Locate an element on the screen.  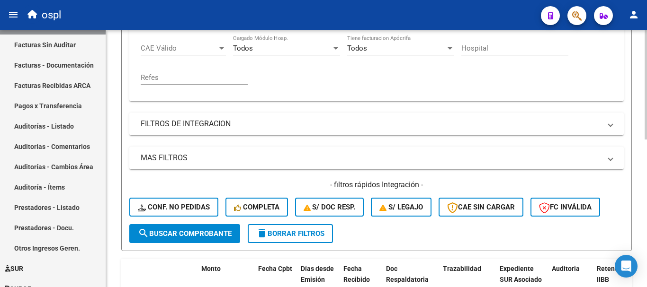
span: CAE SIN CARGAR is located at coordinates (480, 207).